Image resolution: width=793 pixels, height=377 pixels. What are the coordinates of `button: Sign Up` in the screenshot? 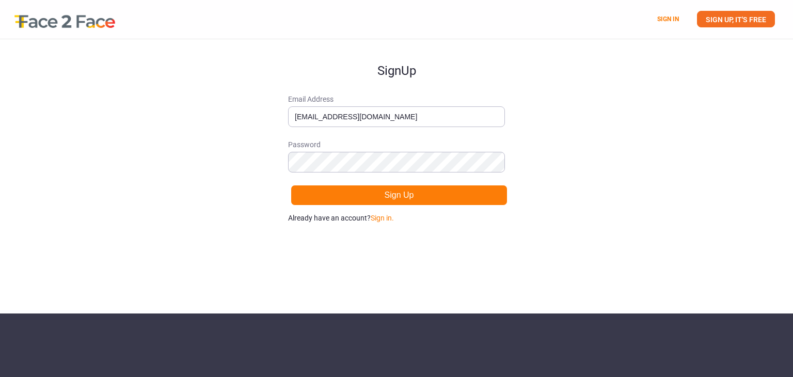 It's located at (399, 195).